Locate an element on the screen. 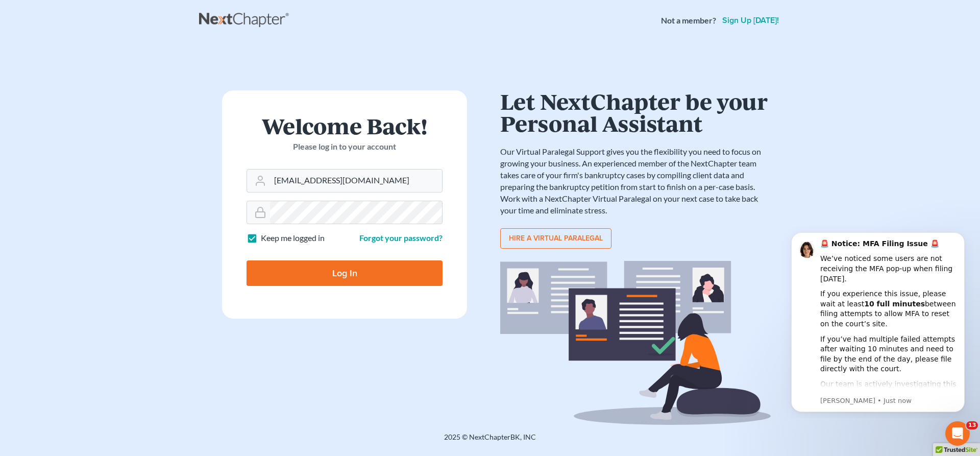 This screenshot has width=980, height=456. a: Forgot your password? is located at coordinates (401, 238).